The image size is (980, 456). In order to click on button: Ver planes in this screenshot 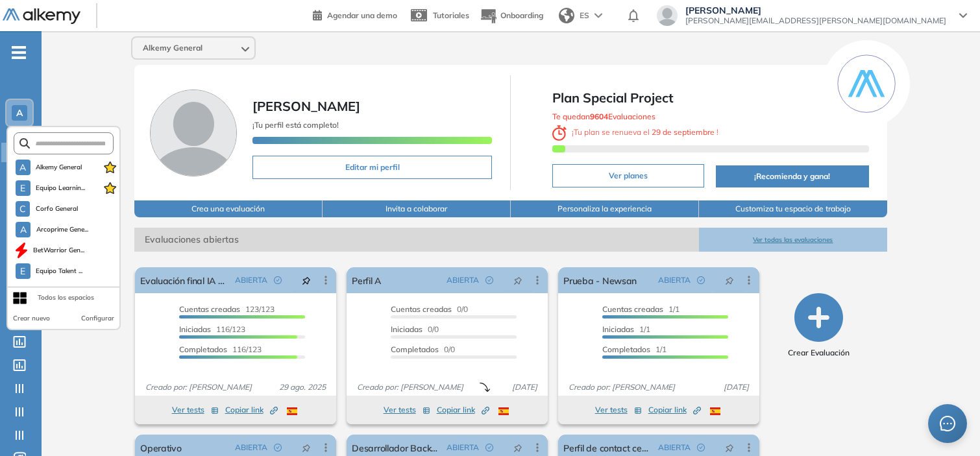, I will do `click(628, 176)`.